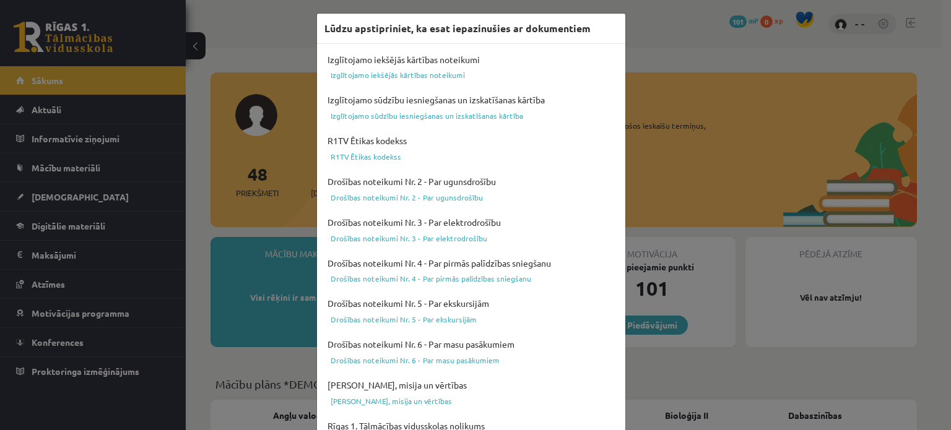 This screenshot has height=430, width=951. What do you see at coordinates (471, 141) in the screenshot?
I see `h4: R1TV Ētikas kodekss` at bounding box center [471, 141].